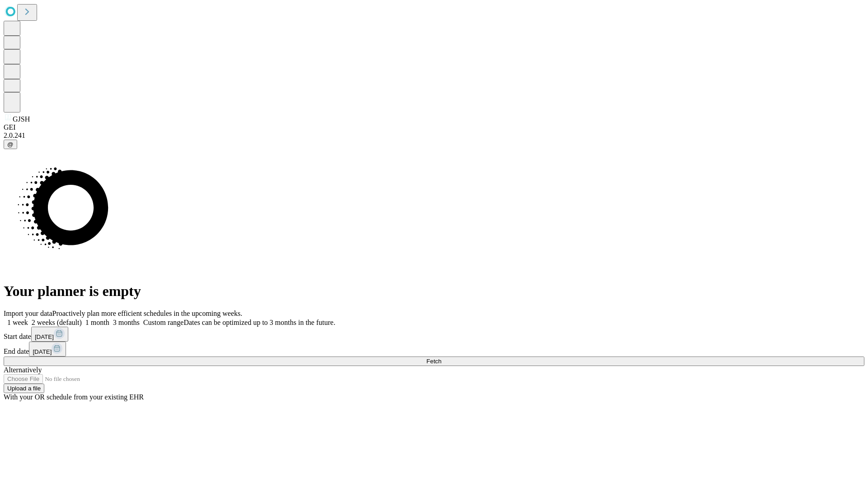 The width and height of the screenshot is (868, 488). I want to click on span: Import your data, so click(28, 313).